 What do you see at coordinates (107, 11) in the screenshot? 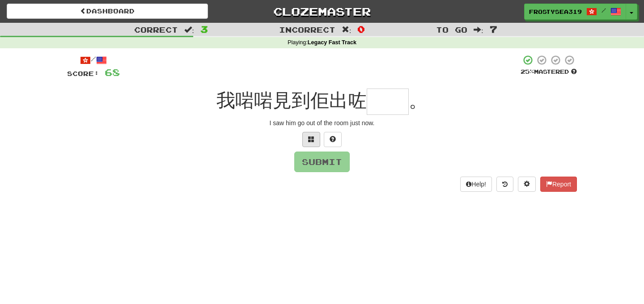
I see `a: Dashboard` at bounding box center [107, 11].